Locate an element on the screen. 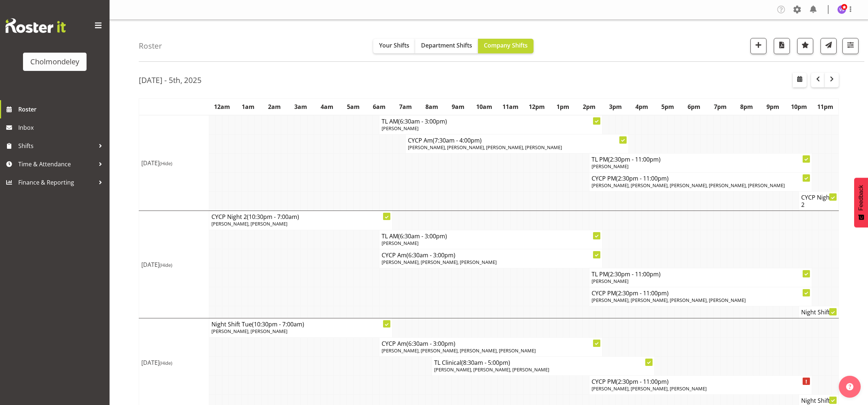 The image size is (868, 405). img: victoria-spackman5507.jpg is located at coordinates (842, 10).